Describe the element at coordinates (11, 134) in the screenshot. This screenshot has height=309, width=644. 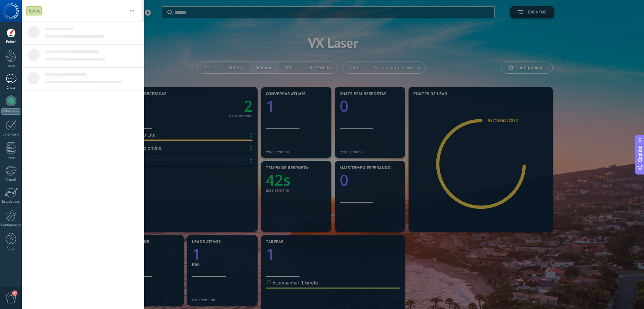
I see `div: Calendário` at that location.